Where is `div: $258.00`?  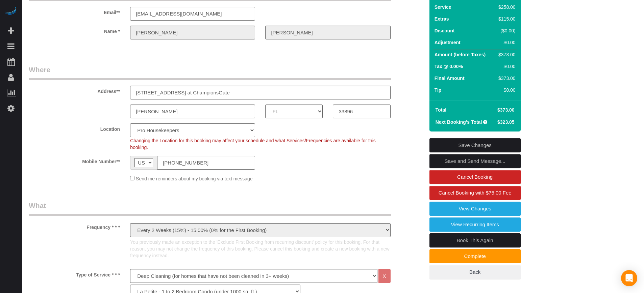
div: $258.00 is located at coordinates (505, 7).